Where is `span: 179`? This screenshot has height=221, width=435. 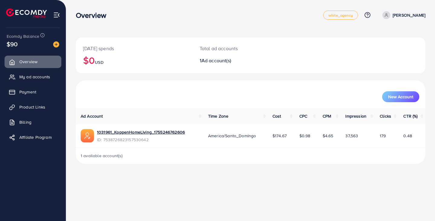
span: 179 is located at coordinates (383, 136).